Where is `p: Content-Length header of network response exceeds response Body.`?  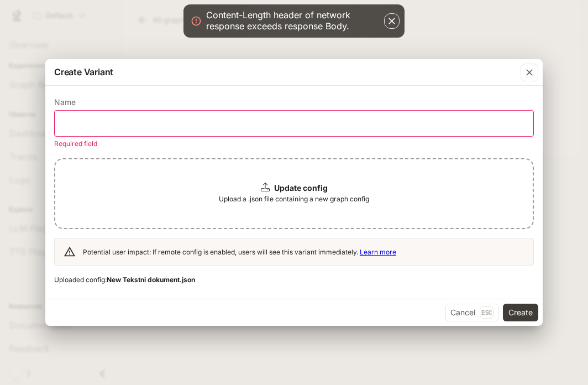
p: Content-Length header of network response exceeds response Body. is located at coordinates (294, 20).